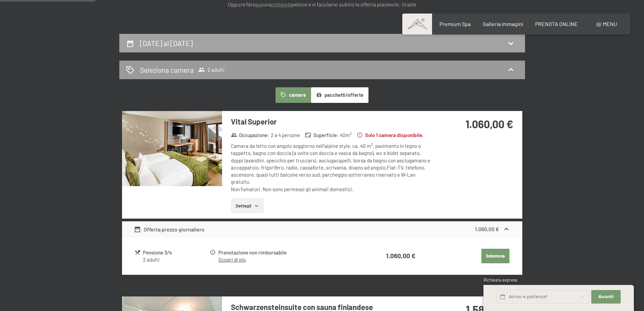  I want to click on img: mss_renderimg.php, so click(172, 149).